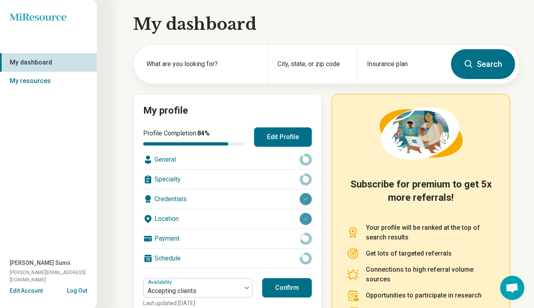  Describe the element at coordinates (283, 137) in the screenshot. I see `button: Edit Profile` at that location.